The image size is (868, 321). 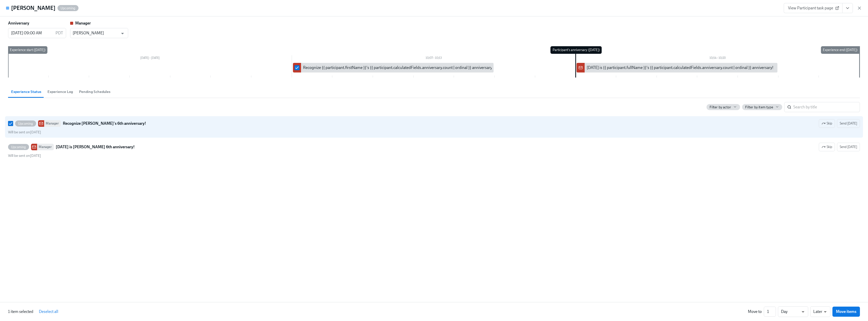 I want to click on button: View task page, so click(x=847, y=8).